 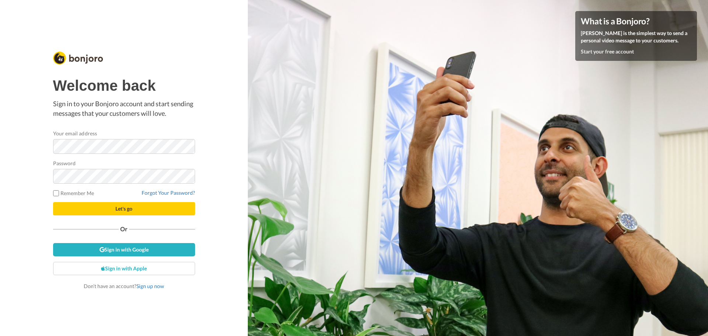 I want to click on a: Sign in with Google, so click(x=124, y=250).